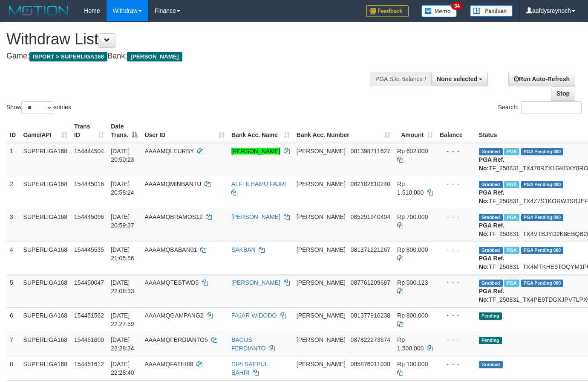 This screenshot has width=588, height=382. Describe the element at coordinates (13, 291) in the screenshot. I see `td: 5` at that location.